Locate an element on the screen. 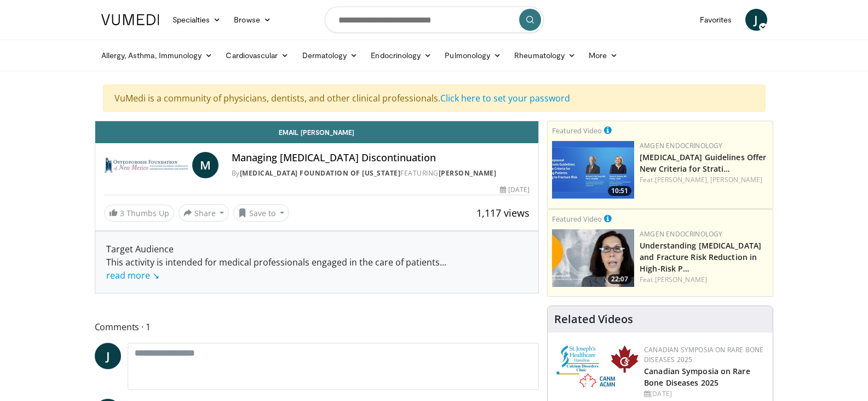 This screenshot has width=868, height=401. a: Endocrinology is located at coordinates (401, 55).